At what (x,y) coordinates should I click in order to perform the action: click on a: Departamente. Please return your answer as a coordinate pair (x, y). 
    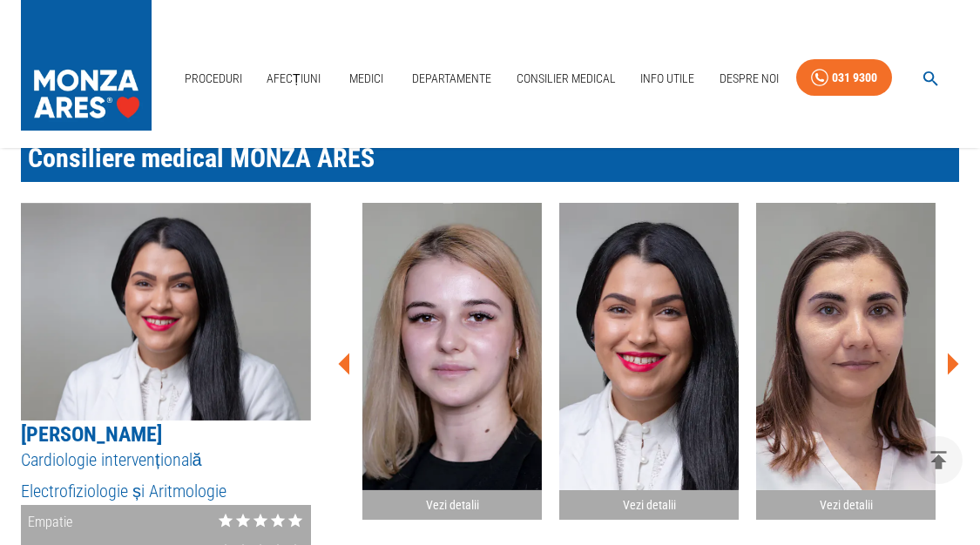
    Looking at the image, I should click on (451, 78).